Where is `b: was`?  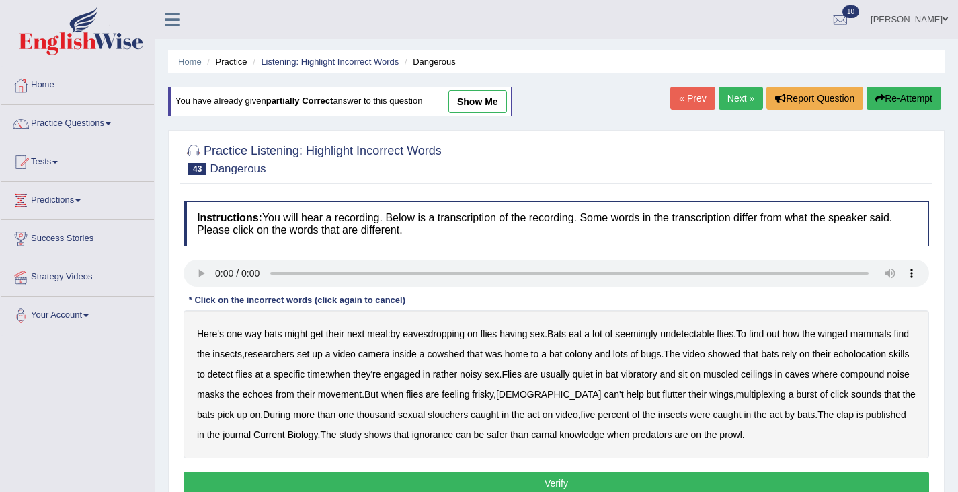 b: was is located at coordinates (494, 354).